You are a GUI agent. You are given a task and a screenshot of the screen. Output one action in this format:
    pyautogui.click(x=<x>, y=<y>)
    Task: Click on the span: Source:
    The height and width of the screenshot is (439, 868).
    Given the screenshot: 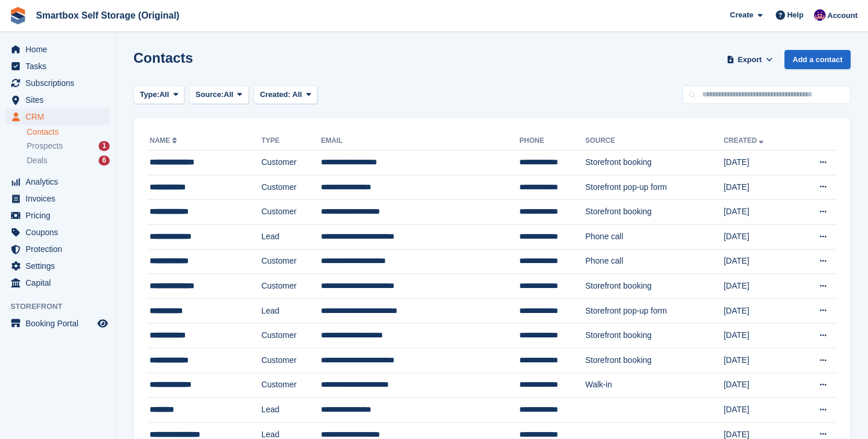 What is the action you would take?
    pyautogui.click(x=210, y=95)
    